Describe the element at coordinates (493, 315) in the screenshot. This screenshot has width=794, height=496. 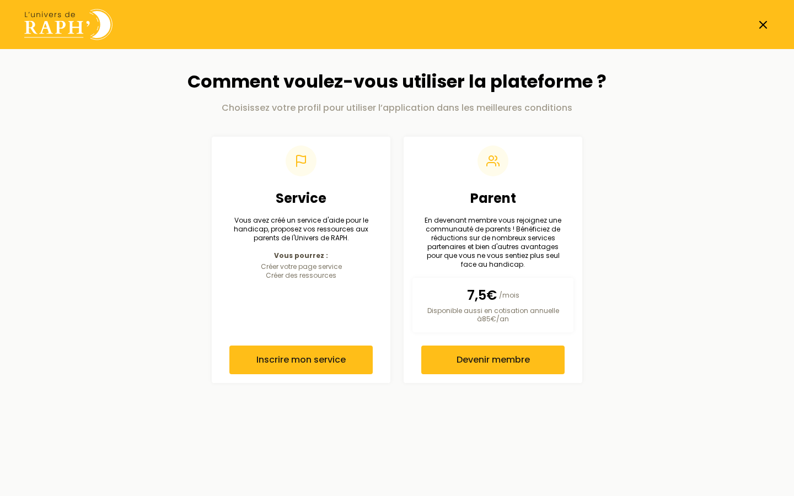
I see `p: Disponible aussi en cotisation annuelle à 85€ /an` at that location.